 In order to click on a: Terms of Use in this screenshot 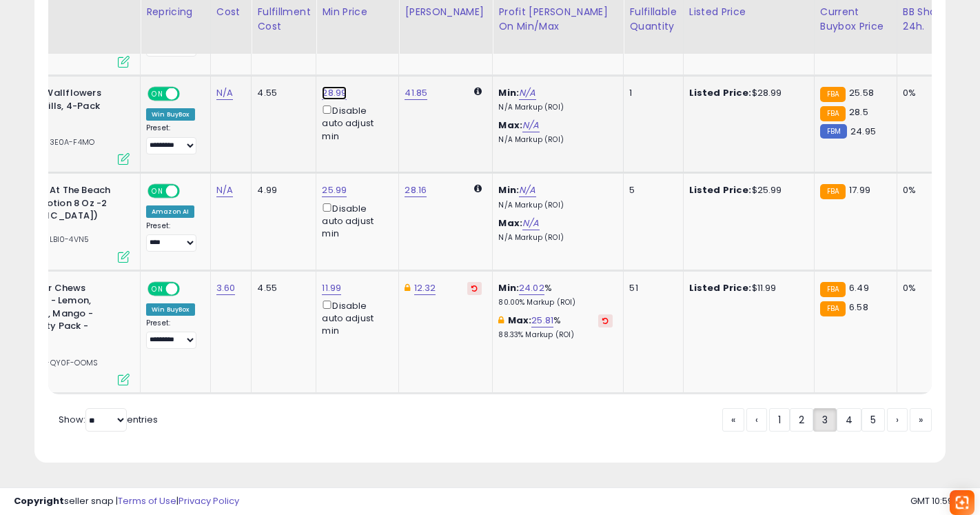, I will do `click(147, 500)`.